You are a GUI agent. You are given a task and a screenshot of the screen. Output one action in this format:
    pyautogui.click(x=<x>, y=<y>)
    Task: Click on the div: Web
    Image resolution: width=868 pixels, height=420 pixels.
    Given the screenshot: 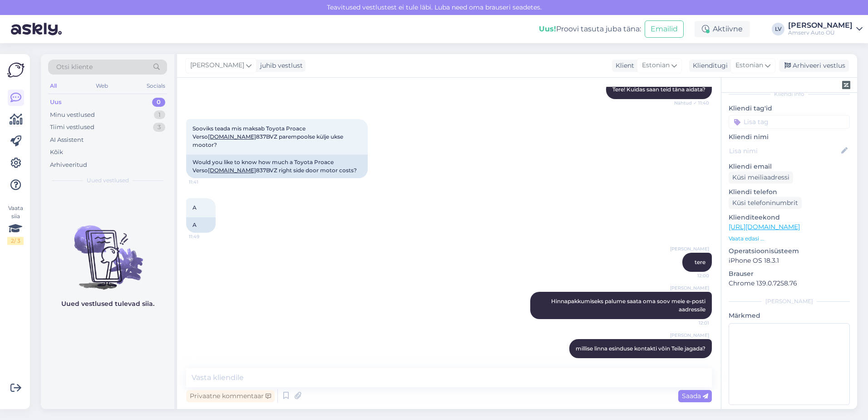 What is the action you would take?
    pyautogui.click(x=102, y=86)
    